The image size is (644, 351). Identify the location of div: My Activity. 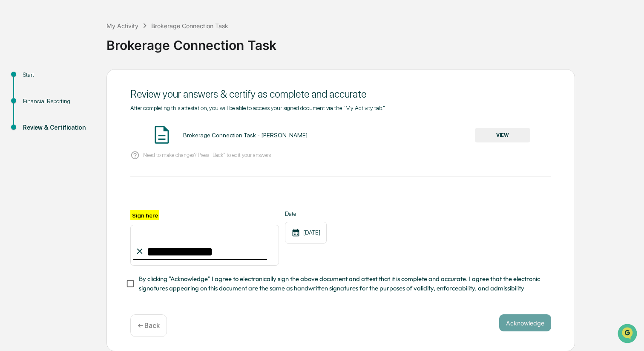
(122, 25).